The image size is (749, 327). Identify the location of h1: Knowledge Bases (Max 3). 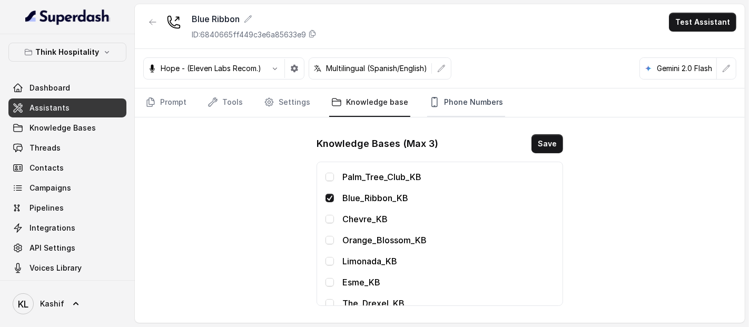
(377, 144).